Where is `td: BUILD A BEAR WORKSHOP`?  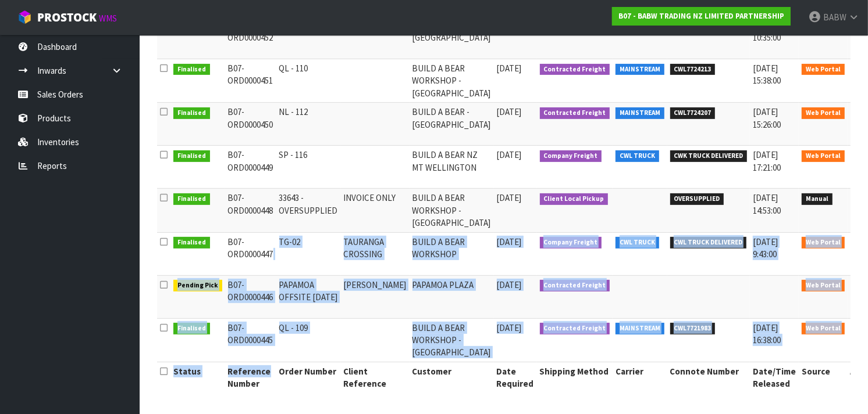 td: BUILD A BEAR WORKSHOP is located at coordinates (451, 254).